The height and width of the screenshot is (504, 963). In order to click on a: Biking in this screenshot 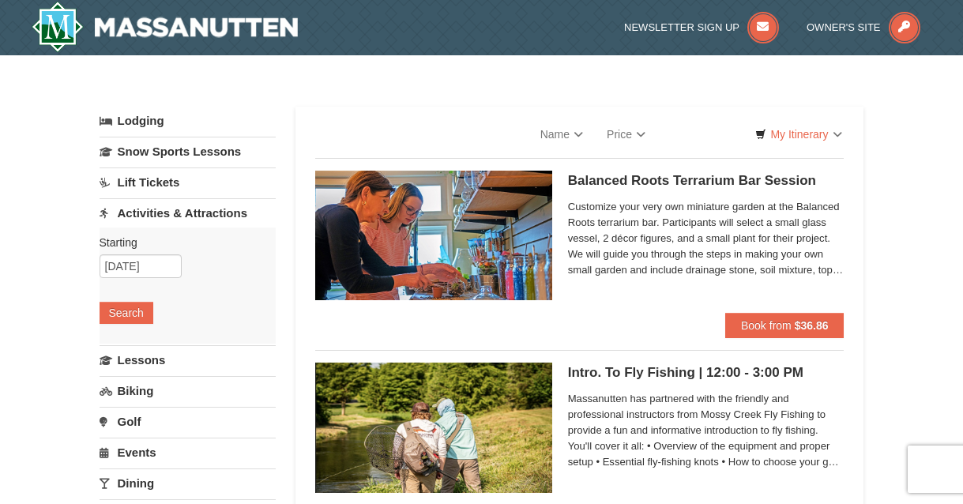, I will do `click(187, 390)`.